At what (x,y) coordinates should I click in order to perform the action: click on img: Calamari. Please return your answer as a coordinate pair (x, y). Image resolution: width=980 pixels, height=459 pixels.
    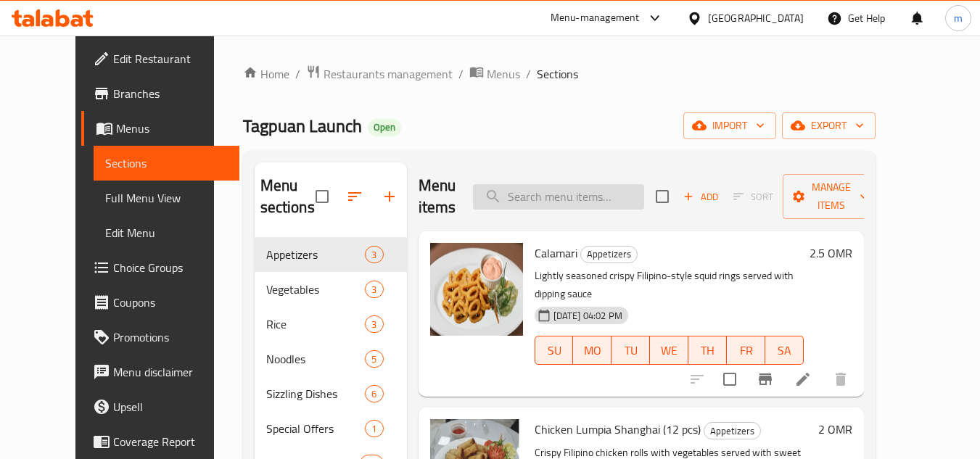
    Looking at the image, I should click on (477, 289).